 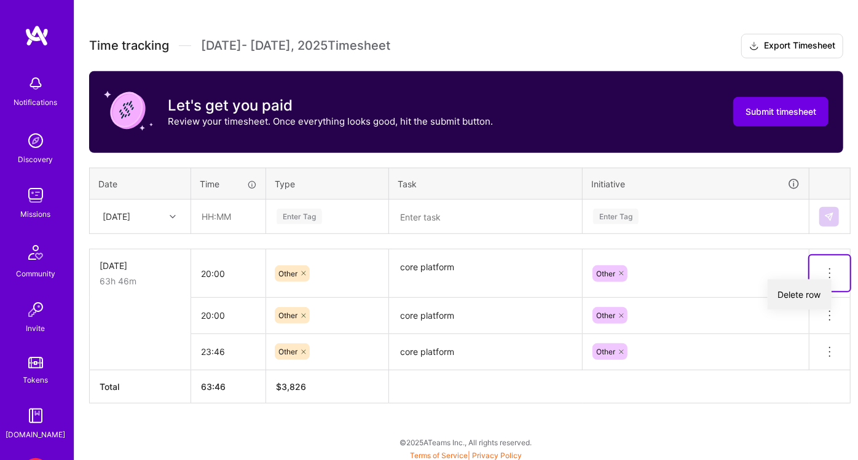 What do you see at coordinates (229, 387) in the screenshot?
I see `th: 63:46` at bounding box center [229, 387].